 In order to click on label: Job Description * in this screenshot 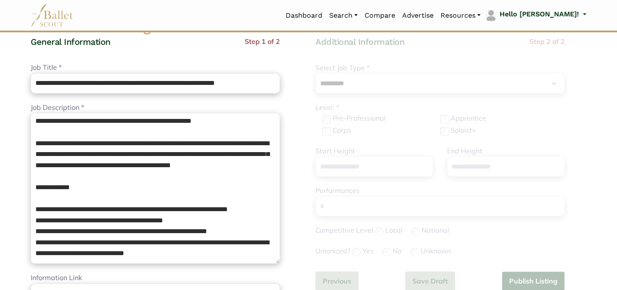, I will do `click(57, 108)`.